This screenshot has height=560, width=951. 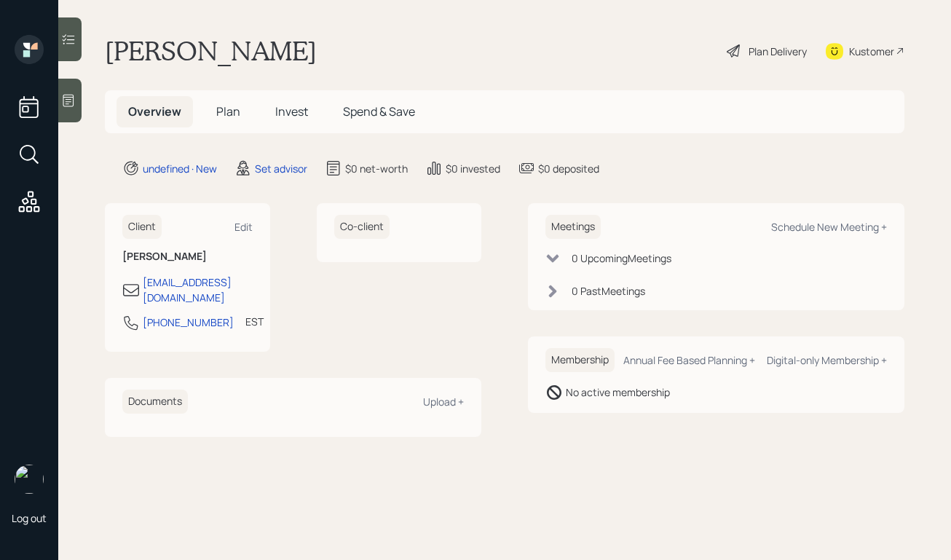 I want to click on div: Kustomer, so click(x=871, y=51).